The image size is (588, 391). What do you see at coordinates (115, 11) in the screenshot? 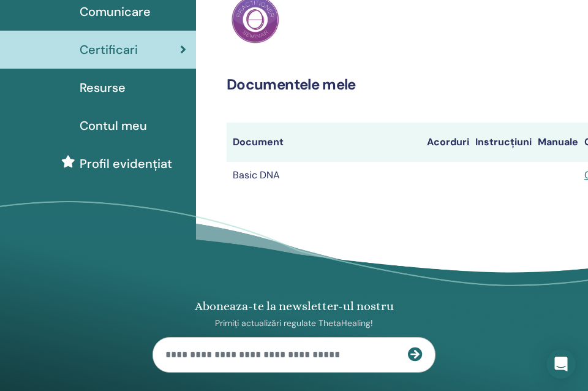
I see `span: Comunicare` at bounding box center [115, 11].